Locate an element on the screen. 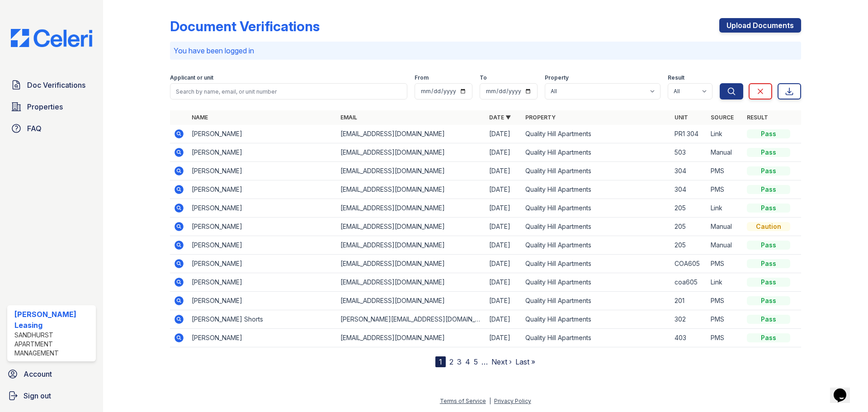 This screenshot has height=412, width=868. td: PR1 304 is located at coordinates (689, 133).